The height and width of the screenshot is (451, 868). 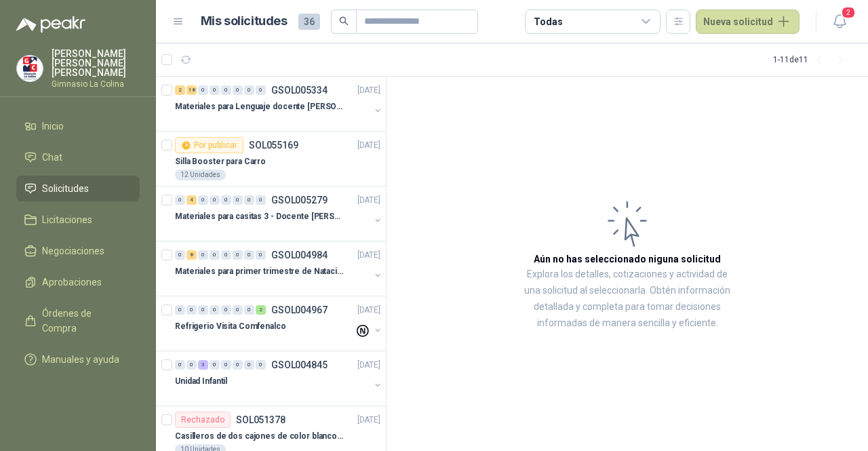 What do you see at coordinates (200, 175) in the screenshot?
I see `div: 12 Unidades` at bounding box center [200, 175].